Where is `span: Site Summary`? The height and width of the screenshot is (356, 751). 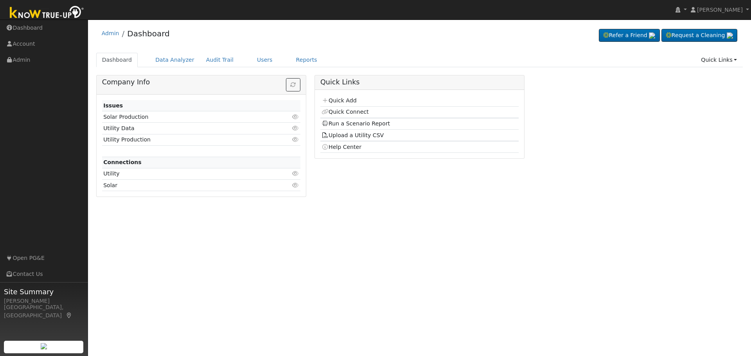
span: Site Summary is located at coordinates (44, 292).